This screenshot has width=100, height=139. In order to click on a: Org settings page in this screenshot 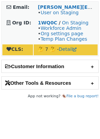, I will do `click(61, 34)`.